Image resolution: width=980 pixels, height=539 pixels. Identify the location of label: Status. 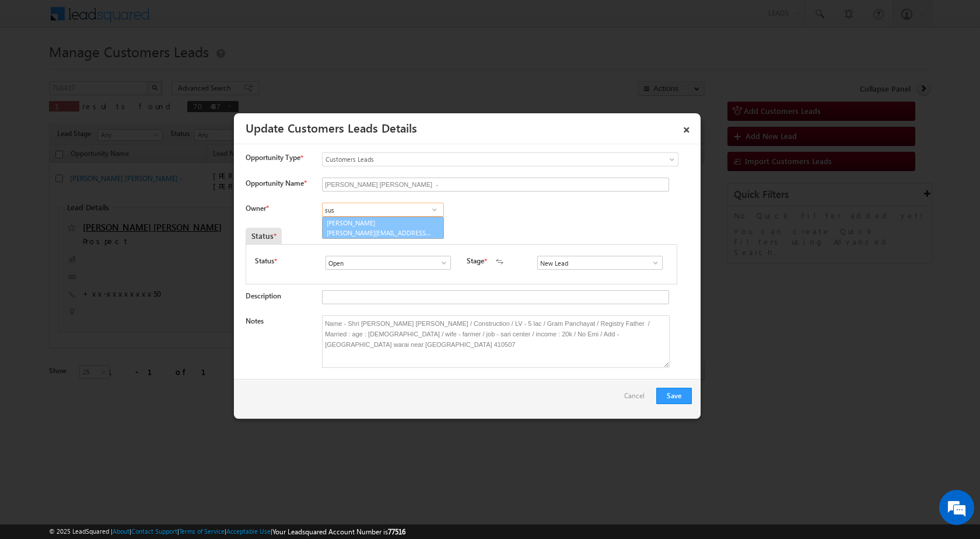
(264, 261).